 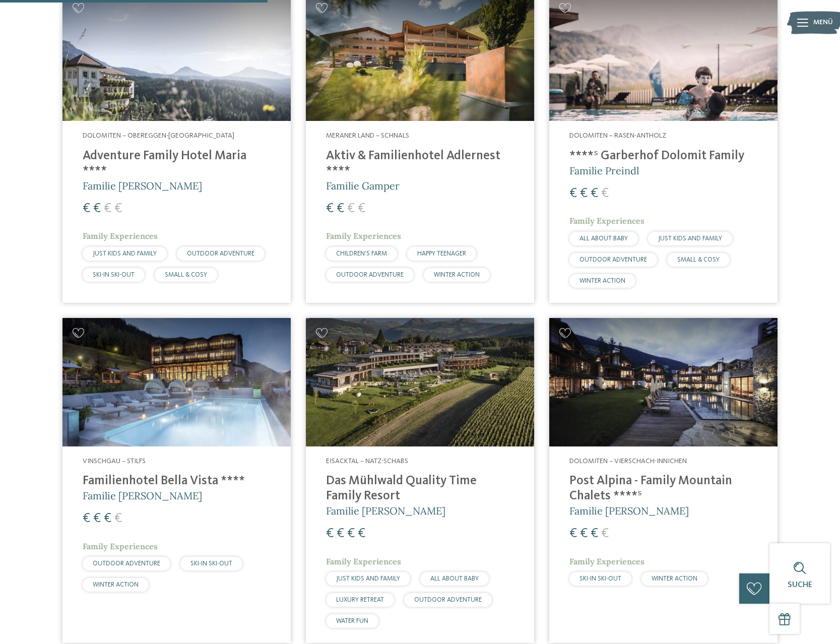 I want to click on span: Vinschgau – Stilfs, so click(x=114, y=461).